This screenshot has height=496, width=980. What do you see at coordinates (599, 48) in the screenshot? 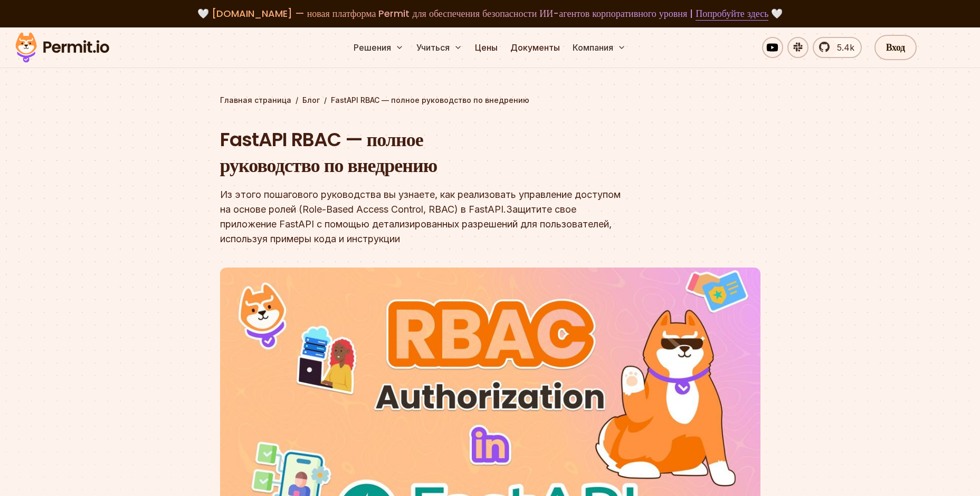
I see `button: Компания` at bounding box center [599, 48].